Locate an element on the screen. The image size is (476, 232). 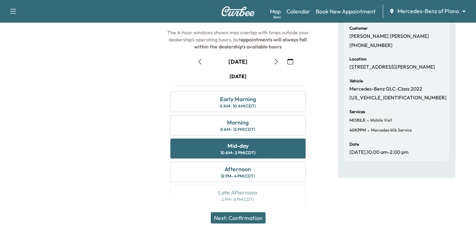
span: 40KPPM is located at coordinates (357, 130).